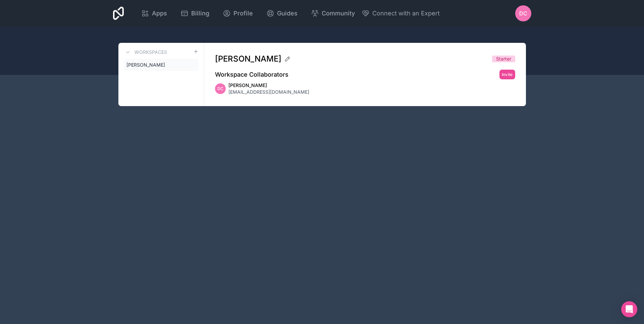 Image resolution: width=644 pixels, height=324 pixels. I want to click on button: Invite, so click(507, 75).